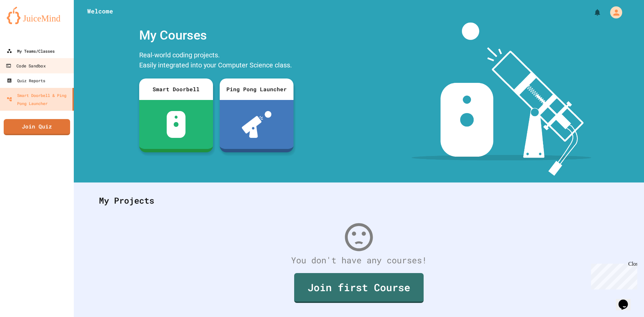 The width and height of the screenshot is (644, 317). What do you see at coordinates (38, 99) in the screenshot?
I see `div: Smart Doorbell & Ping Pong Launcher` at bounding box center [38, 99].